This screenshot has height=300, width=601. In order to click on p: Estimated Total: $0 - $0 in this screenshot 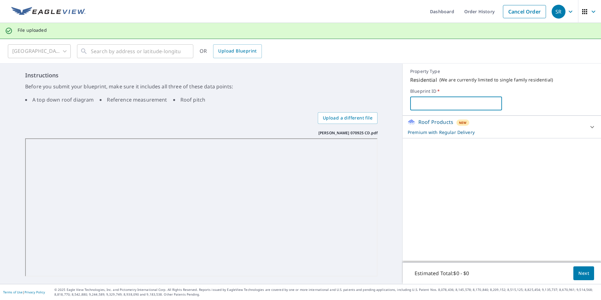, I will do `click(442, 273)`.